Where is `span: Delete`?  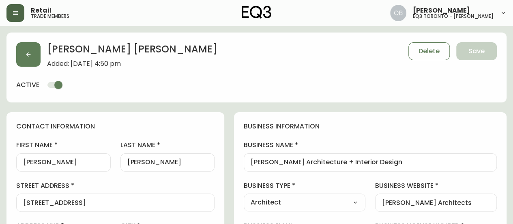
span: Delete is located at coordinates (429, 51).